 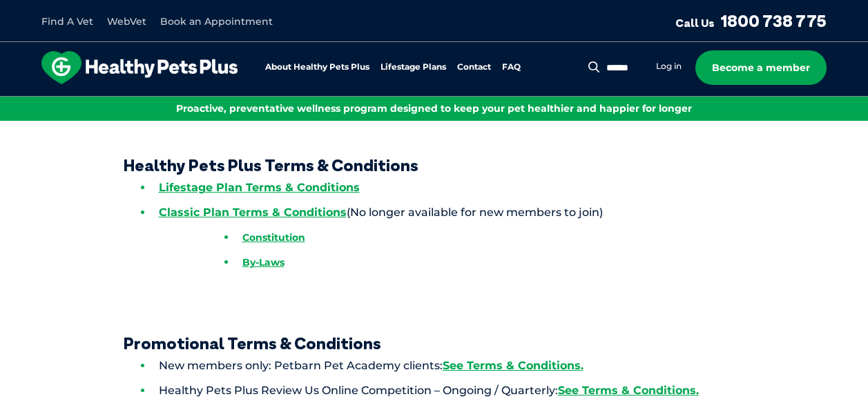 I want to click on a: Log in, so click(x=668, y=66).